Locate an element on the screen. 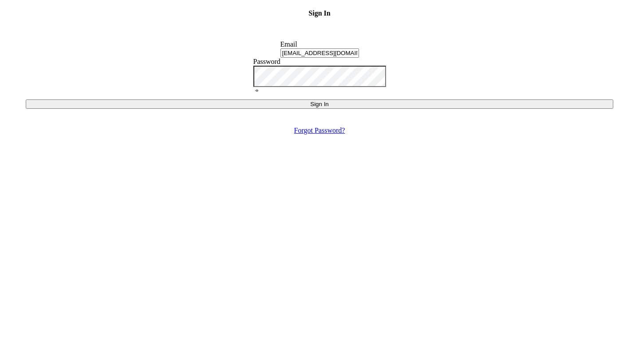 The image size is (639, 364). div: Sign In is located at coordinates (320, 104).